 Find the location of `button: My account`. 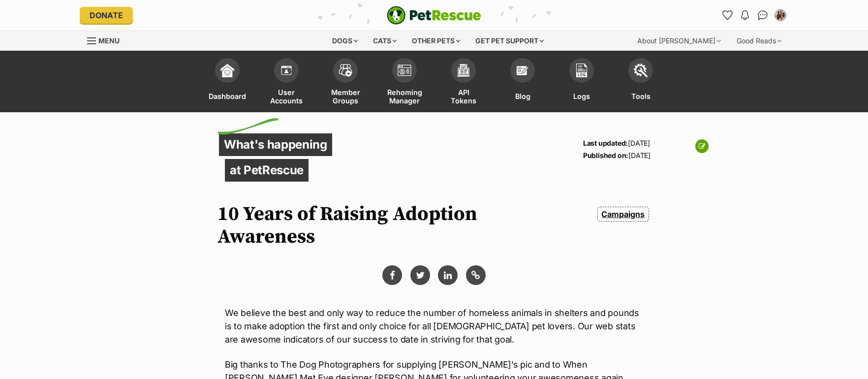

button: My account is located at coordinates (780, 15).